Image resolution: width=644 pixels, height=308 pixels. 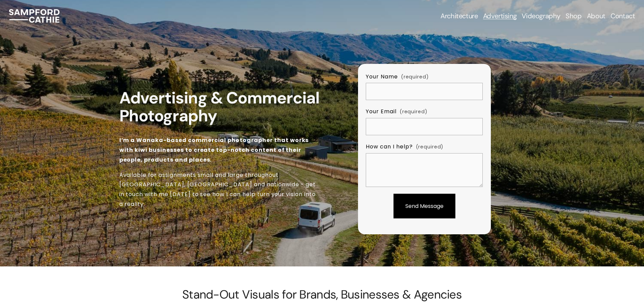 What do you see at coordinates (424, 206) in the screenshot?
I see `span: Send Message` at bounding box center [424, 206].